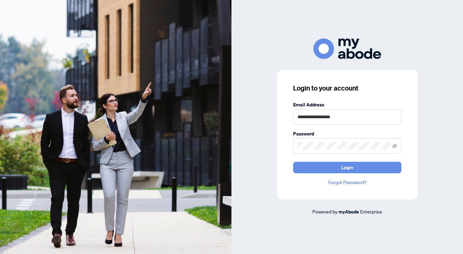 The height and width of the screenshot is (254, 463). What do you see at coordinates (325, 212) in the screenshot?
I see `span: Powered by` at bounding box center [325, 212].